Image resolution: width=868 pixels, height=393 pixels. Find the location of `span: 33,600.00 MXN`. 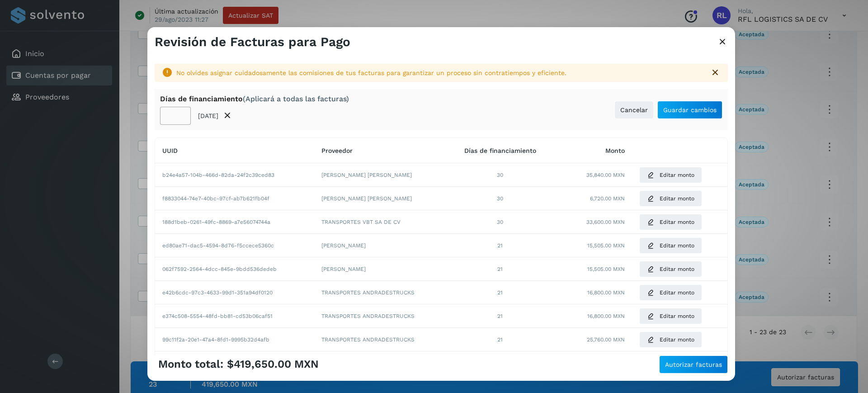

span: 33,600.00 MXN is located at coordinates (605, 222).